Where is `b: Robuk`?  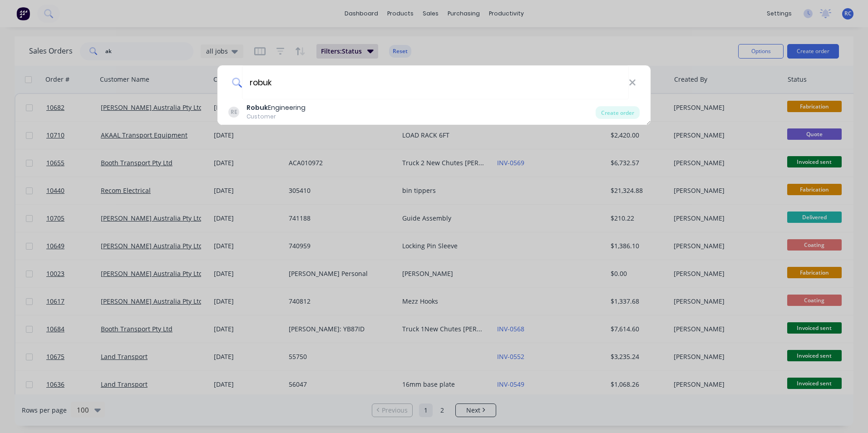
b: Robuk is located at coordinates (257, 108).